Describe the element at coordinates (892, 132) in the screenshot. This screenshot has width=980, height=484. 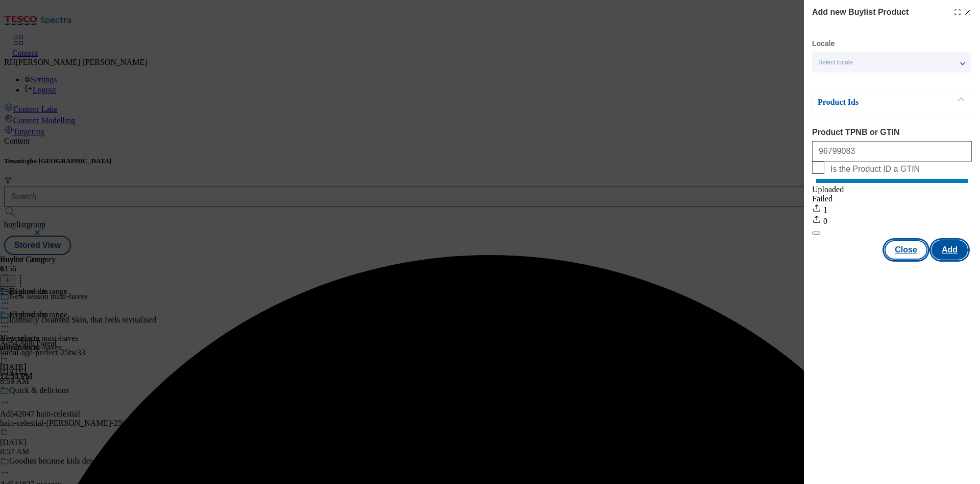
I see `label: Product TPNB or GTIN` at that location.